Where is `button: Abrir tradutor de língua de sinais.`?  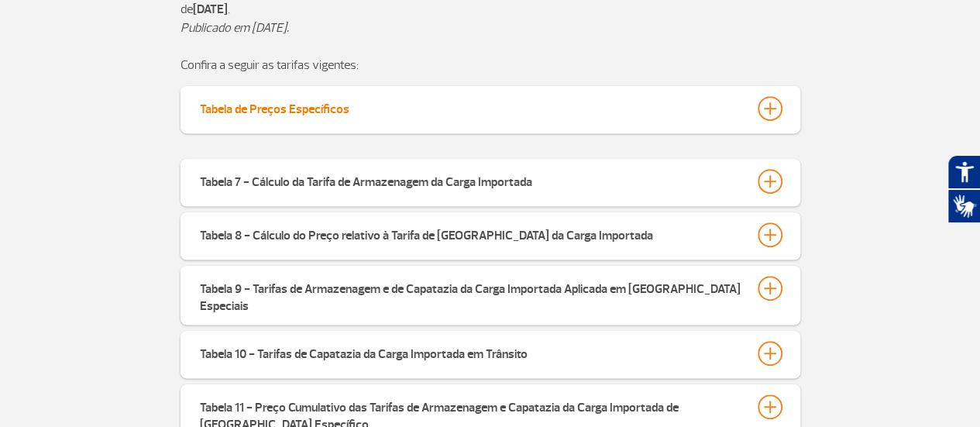
button: Abrir tradutor de língua de sinais. is located at coordinates (963, 206).